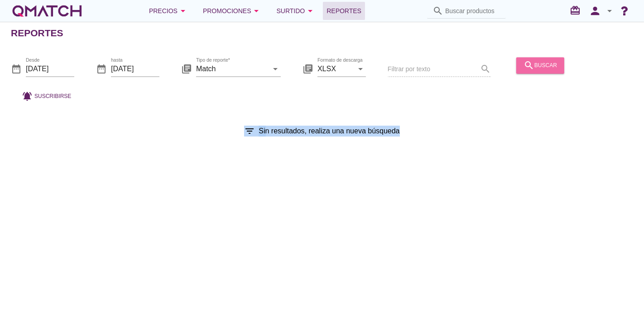 Image resolution: width=644 pixels, height=318 pixels. I want to click on span: Reportes, so click(344, 11).